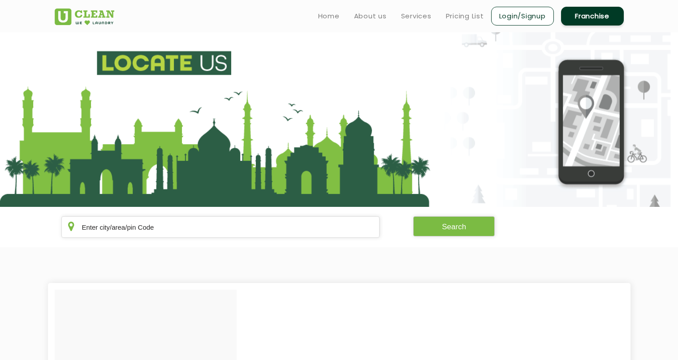 The width and height of the screenshot is (678, 360). I want to click on img: UClean Laundry and Dry Cleaning, so click(84, 17).